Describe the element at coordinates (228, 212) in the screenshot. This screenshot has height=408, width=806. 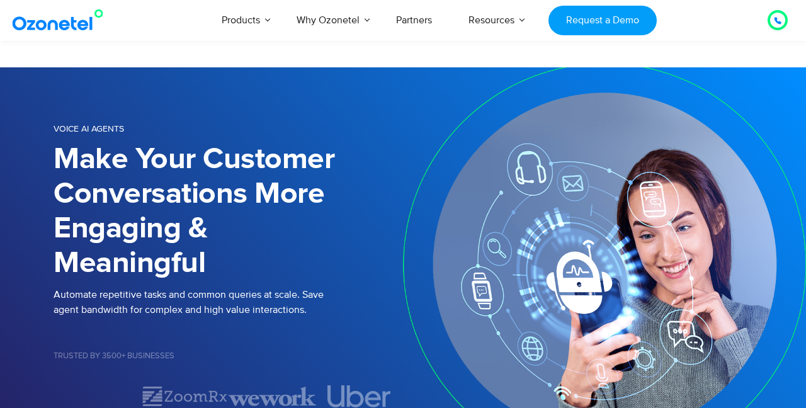
I see `h1: Make Your Customer Conversations More Engaging & Meaningful` at that location.